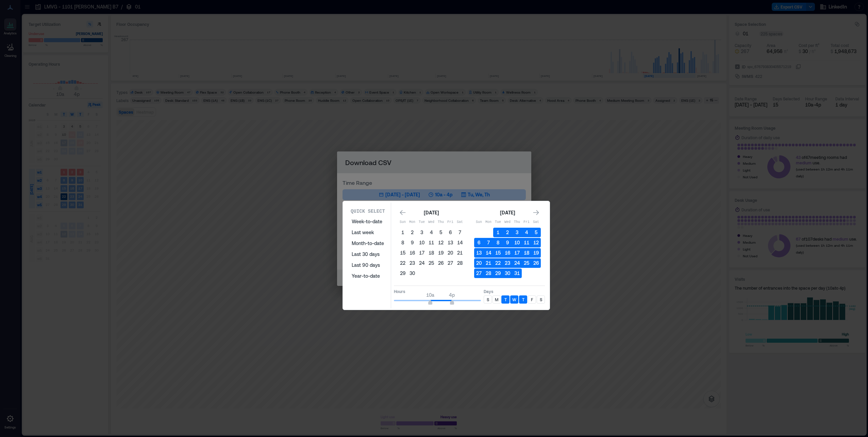 The image size is (868, 437). Describe the element at coordinates (497, 299) in the screenshot. I see `p: M` at that location.